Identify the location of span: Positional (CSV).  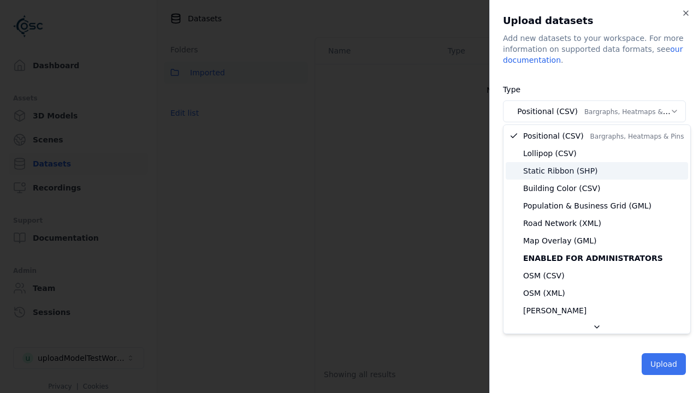
(604, 136).